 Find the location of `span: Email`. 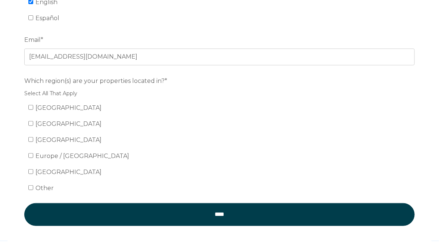

span: Email is located at coordinates (32, 40).